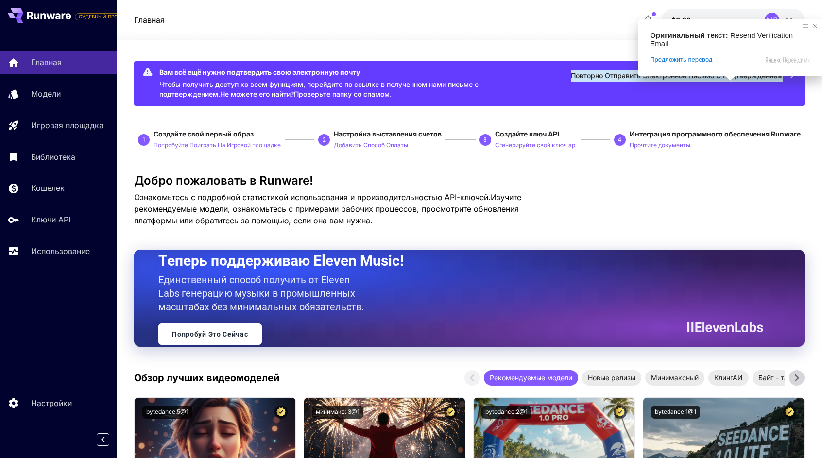 The height and width of the screenshot is (458, 822). What do you see at coordinates (342, 94) in the screenshot?
I see `ya-tr-span: Проверьте папку со спамом.` at bounding box center [342, 94].